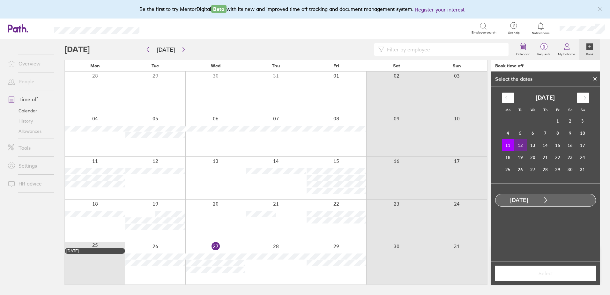 The width and height of the screenshot is (610, 295). What do you see at coordinates (558, 133) in the screenshot?
I see `td: Choose Friday, August 8, 2025 as your check-out date. It’s available.` at bounding box center [558, 133].